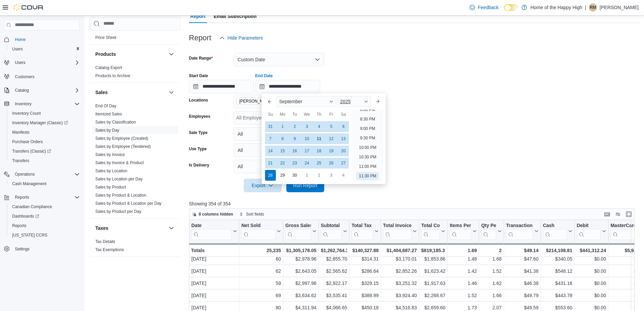 The image size is (644, 311). What do you see at coordinates (122, 138) in the screenshot?
I see `span: Sales by Employee (Created)` at bounding box center [122, 138].